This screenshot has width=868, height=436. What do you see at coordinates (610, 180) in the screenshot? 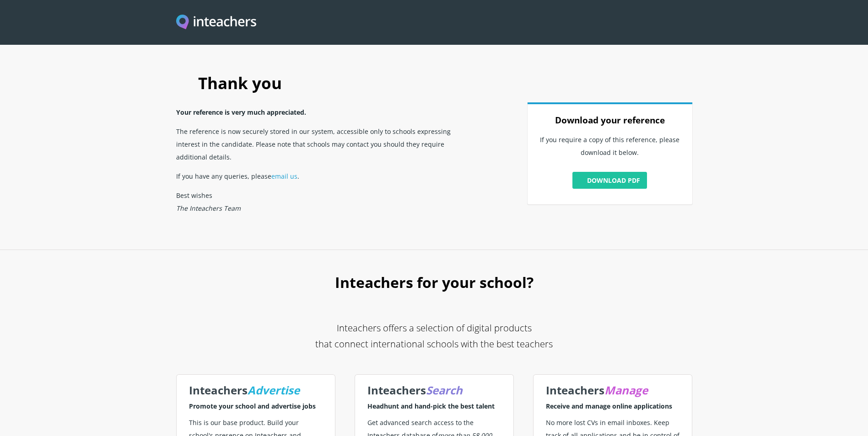
I see `a: Download PDF` at bounding box center [610, 180].